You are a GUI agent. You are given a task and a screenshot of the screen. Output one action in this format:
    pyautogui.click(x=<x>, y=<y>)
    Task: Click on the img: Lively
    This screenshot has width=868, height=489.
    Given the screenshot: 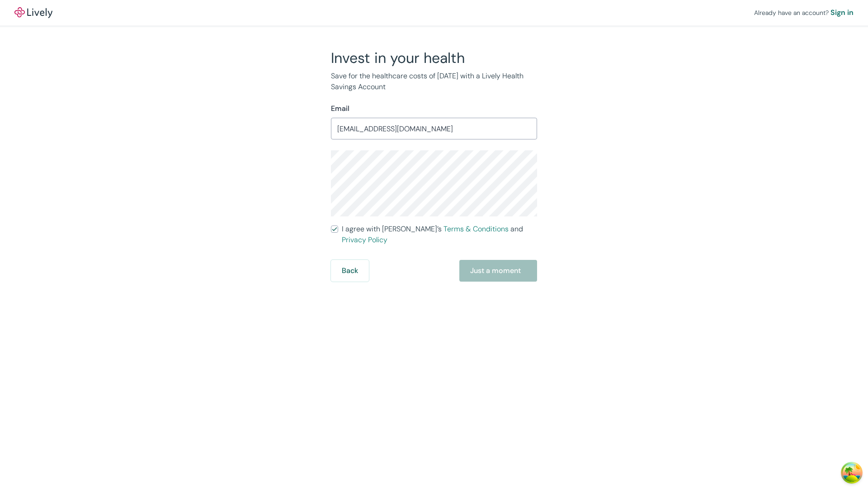 What is the action you would take?
    pyautogui.click(x=34, y=13)
    